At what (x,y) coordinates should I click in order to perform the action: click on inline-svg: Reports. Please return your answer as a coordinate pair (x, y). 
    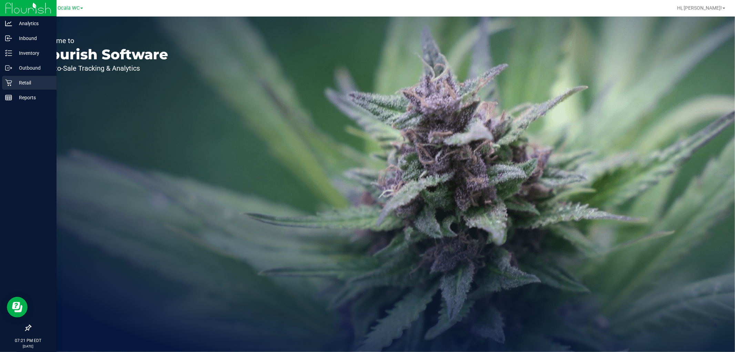
    Looking at the image, I should click on (9, 97).